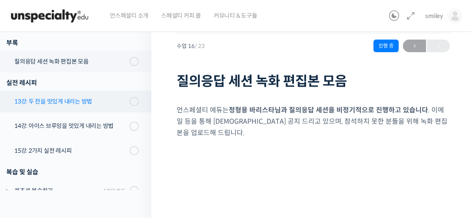  I want to click on div: 질의응답 세션 녹화 편집본 모음, so click(71, 61).